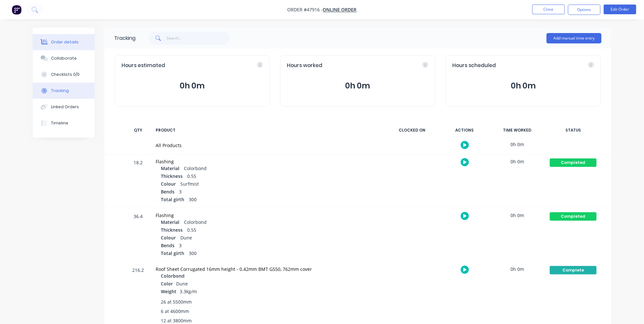 The image size is (644, 324). Describe the element at coordinates (172, 276) in the screenshot. I see `span: Colorbond` at that location.